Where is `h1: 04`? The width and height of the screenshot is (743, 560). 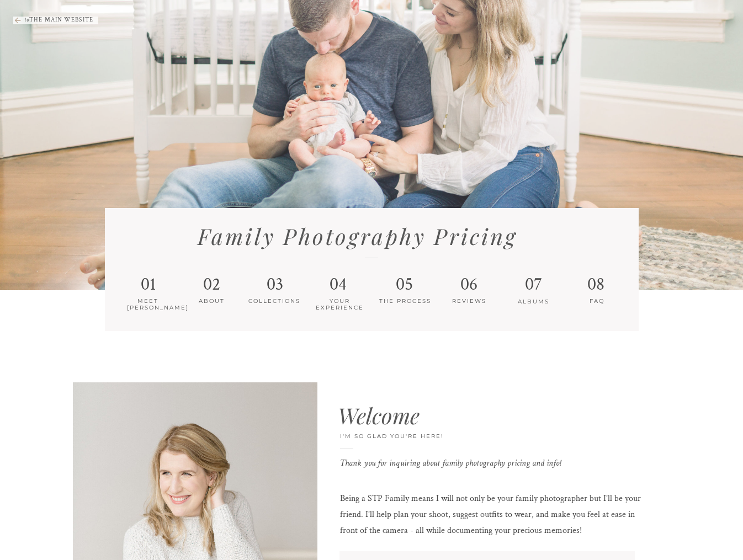 h1: 04 is located at coordinates (338, 286).